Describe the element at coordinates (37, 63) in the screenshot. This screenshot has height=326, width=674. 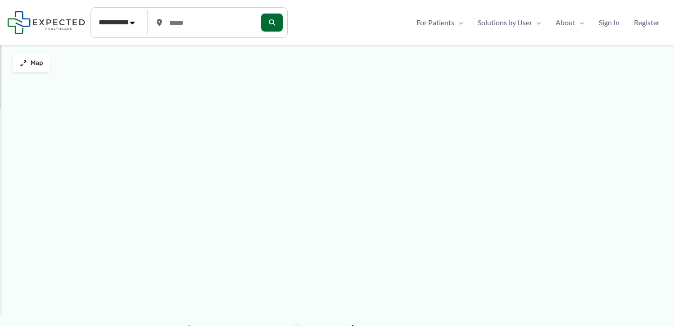
I see `span: Map` at that location.